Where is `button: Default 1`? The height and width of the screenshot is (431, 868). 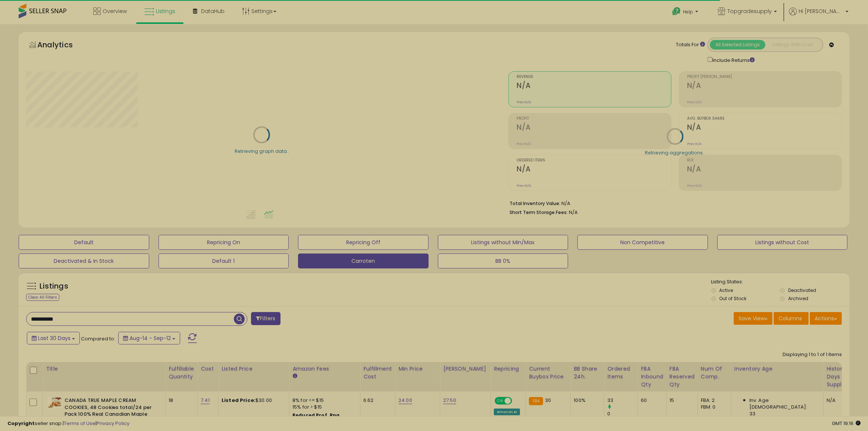 button: Default 1 is located at coordinates (224, 261).